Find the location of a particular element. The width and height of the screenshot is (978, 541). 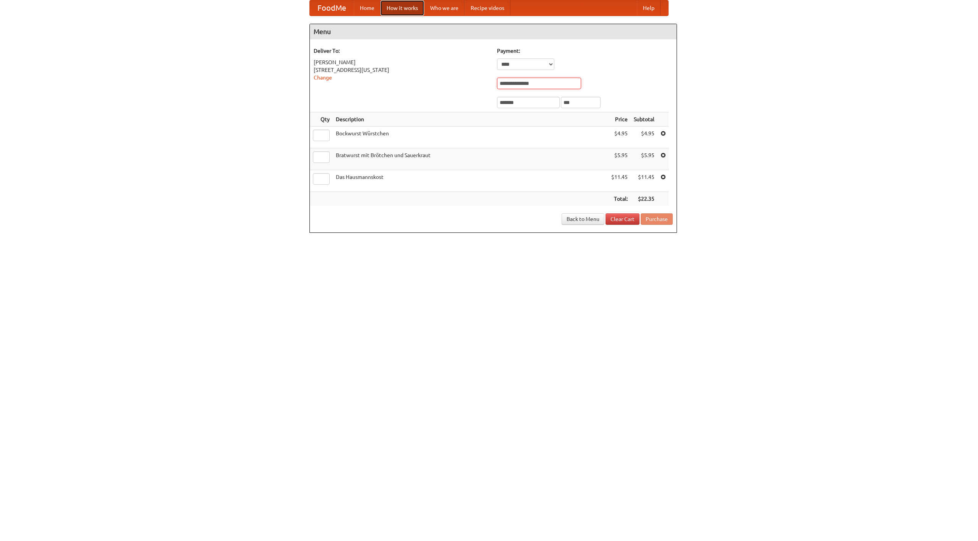

h4: Menu is located at coordinates (493, 32).